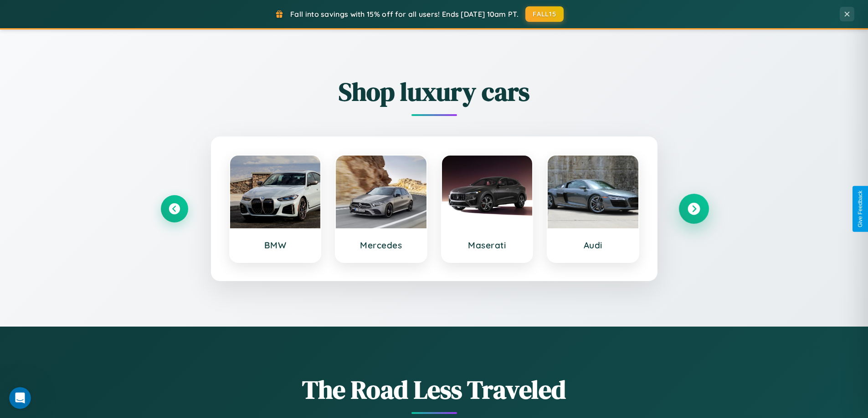 This screenshot has height=418, width=868. I want to click on h3: Audi, so click(592, 245).